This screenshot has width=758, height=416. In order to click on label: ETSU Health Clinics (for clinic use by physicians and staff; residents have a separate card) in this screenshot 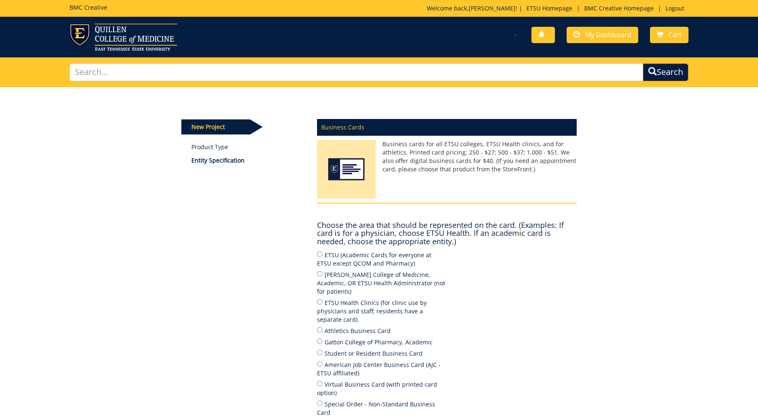, I will do `click(382, 311)`.